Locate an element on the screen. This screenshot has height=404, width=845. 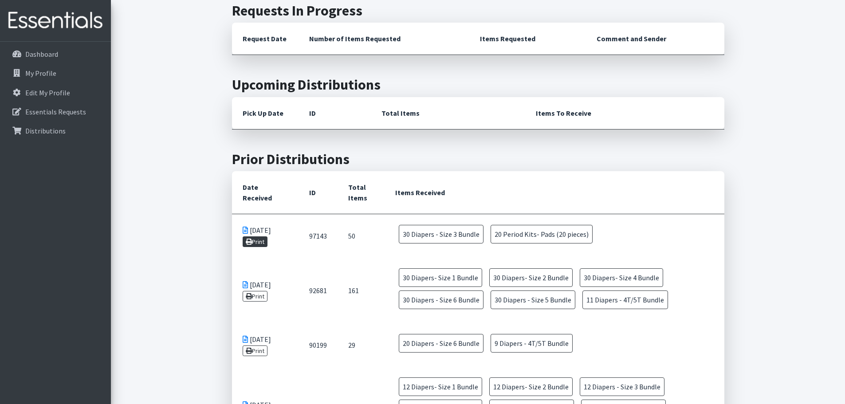
span: 30 Diapers - Size 3 Bundle is located at coordinates (441, 234).